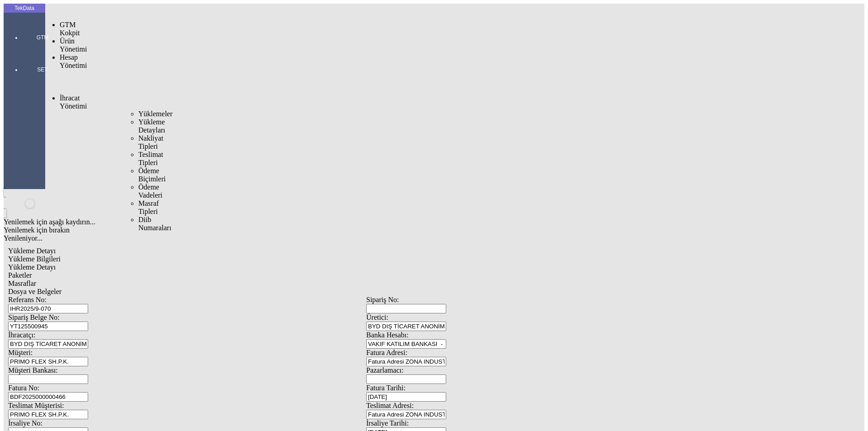  What do you see at coordinates (27, 300) in the screenshot?
I see `span: Referans No:` at bounding box center [27, 300].